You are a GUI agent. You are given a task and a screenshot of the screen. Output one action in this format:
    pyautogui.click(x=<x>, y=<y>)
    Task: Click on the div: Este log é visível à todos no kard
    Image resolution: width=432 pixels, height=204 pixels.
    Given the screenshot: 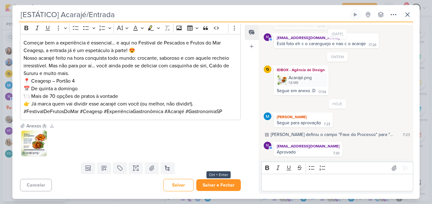 What is the action you would take?
    pyautogui.click(x=267, y=135)
    